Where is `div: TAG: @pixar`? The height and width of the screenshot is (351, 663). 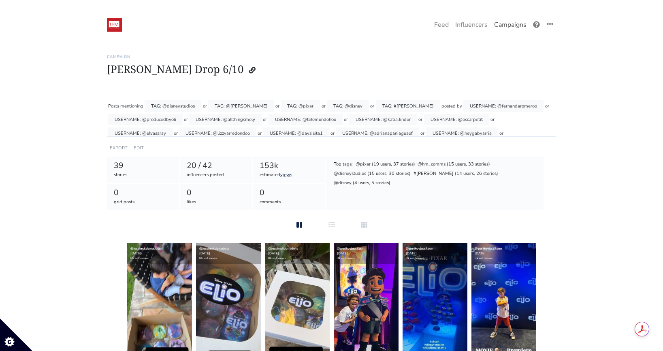
div: TAG: @pixar is located at coordinates (300, 106).